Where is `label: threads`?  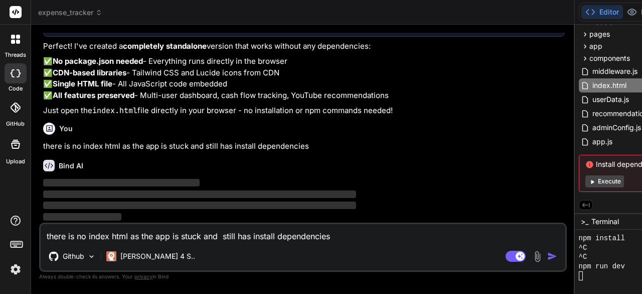
label: threads is located at coordinates (15, 55).